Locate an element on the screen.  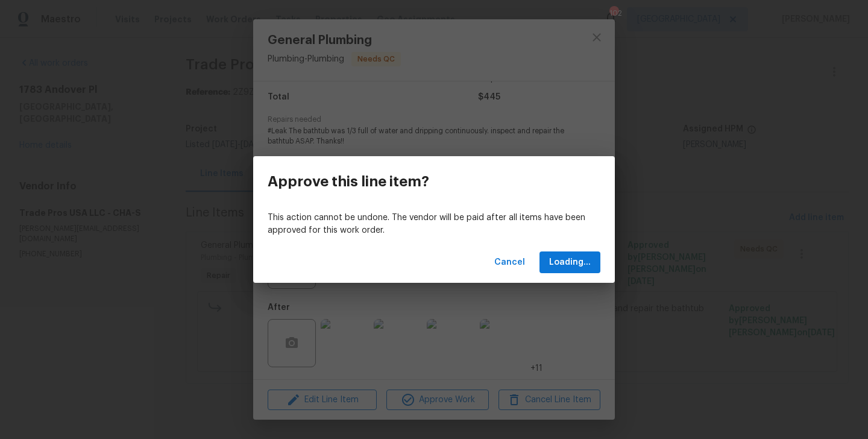
h3: Approve this line item? is located at coordinates (348, 182).